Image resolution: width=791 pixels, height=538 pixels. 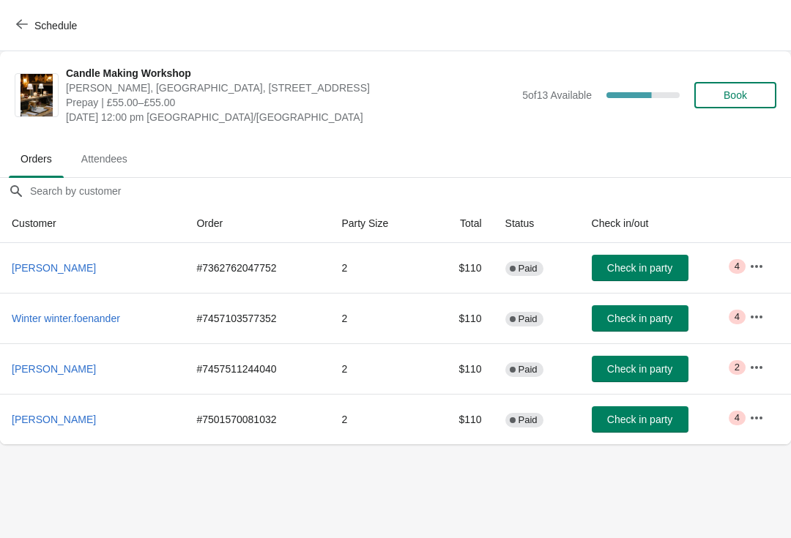 I want to click on button: Book, so click(x=736, y=95).